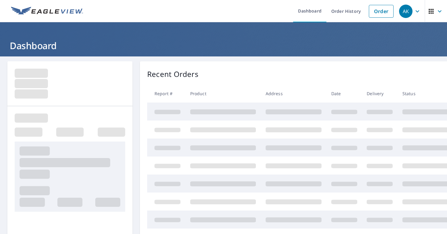 Image resolution: width=447 pixels, height=234 pixels. What do you see at coordinates (223, 93) in the screenshot?
I see `th: Product` at bounding box center [223, 93].